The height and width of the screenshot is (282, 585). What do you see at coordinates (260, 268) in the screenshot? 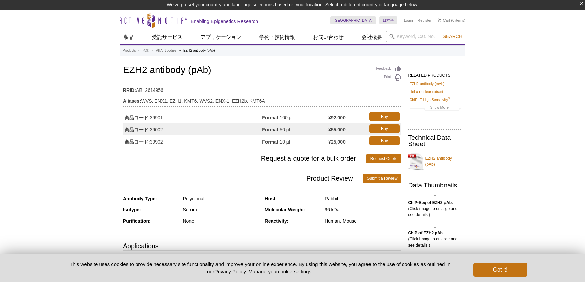
I see `p: This website uses cookies to provide necessary site functionality and improve your online experie...` at bounding box center [260, 268].